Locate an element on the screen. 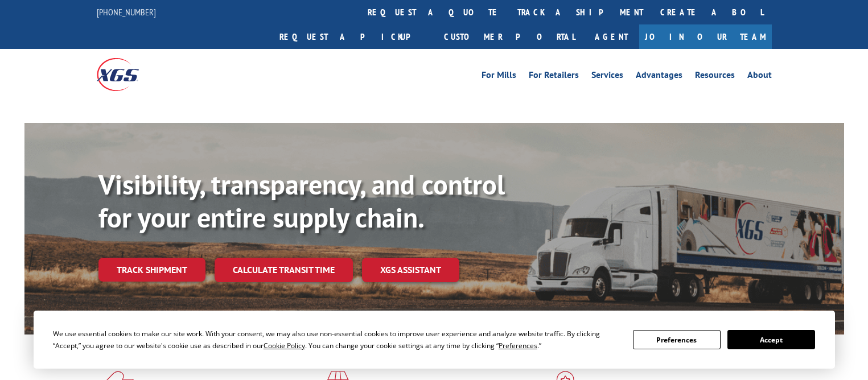  a: Customer Portal is located at coordinates (509, 37).